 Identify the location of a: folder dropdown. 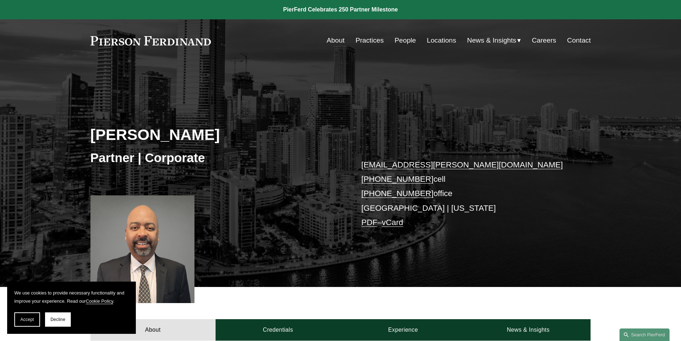
(494, 40).